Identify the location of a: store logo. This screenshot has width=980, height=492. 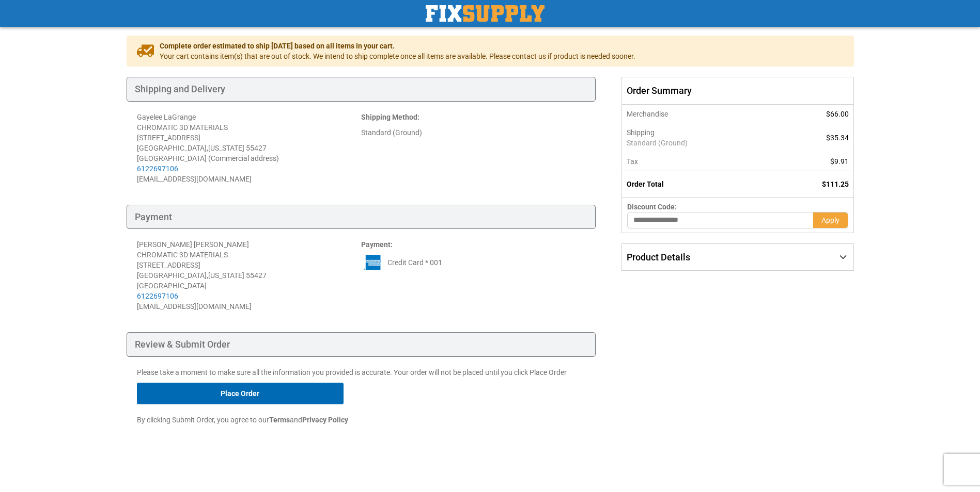
(485, 14).